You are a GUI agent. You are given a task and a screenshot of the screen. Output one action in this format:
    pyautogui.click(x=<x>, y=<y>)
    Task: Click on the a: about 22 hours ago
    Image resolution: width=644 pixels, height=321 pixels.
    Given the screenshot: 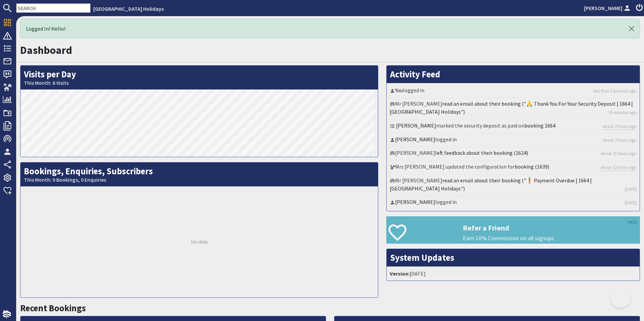 What is the action you would take?
    pyautogui.click(x=619, y=167)
    